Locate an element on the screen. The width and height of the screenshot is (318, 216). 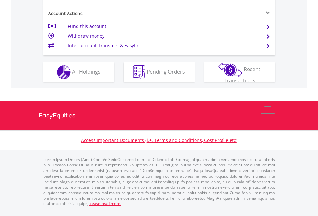
button: Recent Transactions is located at coordinates (239, 72).